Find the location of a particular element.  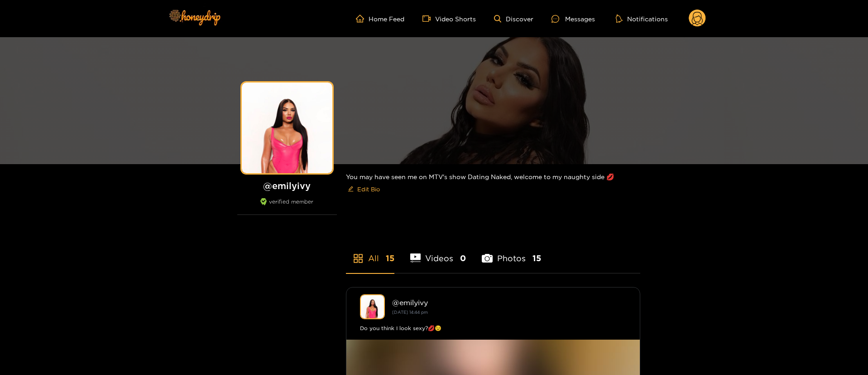

span: edit is located at coordinates (351, 189).